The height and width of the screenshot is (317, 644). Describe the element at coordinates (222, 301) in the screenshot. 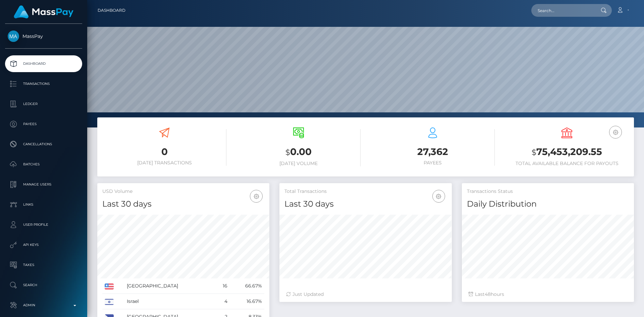

I see `td: 4` at that location.